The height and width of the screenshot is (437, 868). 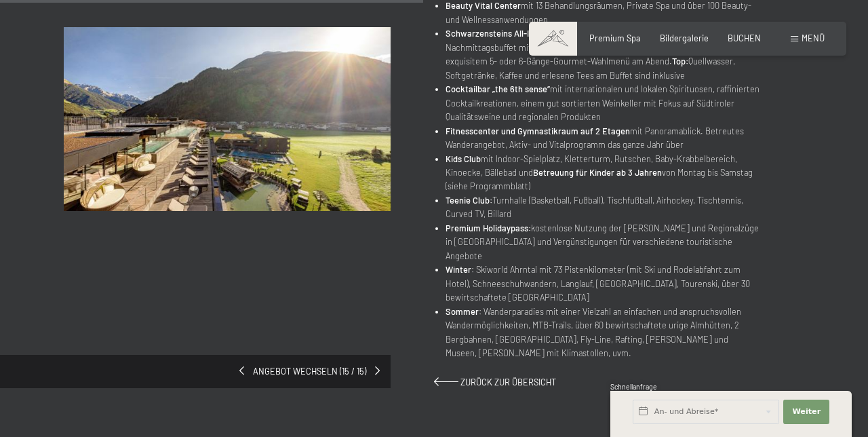 I want to click on a: Premium Spa, so click(x=615, y=38).